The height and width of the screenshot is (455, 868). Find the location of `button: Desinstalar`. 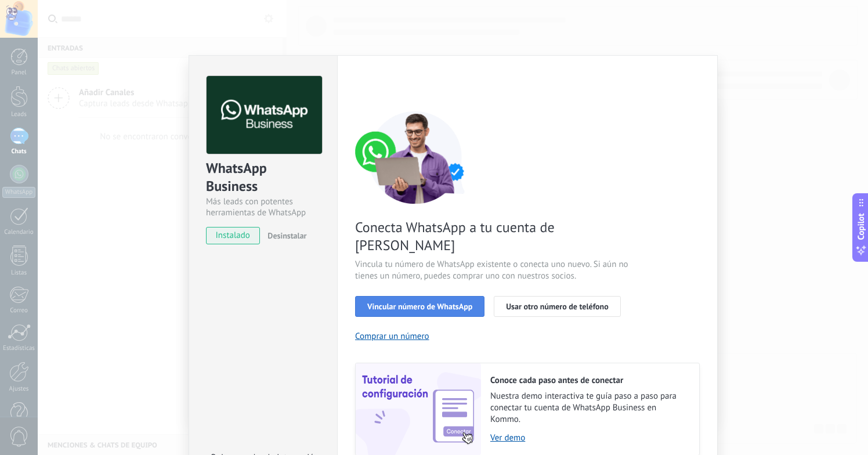

button: Desinstalar is located at coordinates (284, 235).